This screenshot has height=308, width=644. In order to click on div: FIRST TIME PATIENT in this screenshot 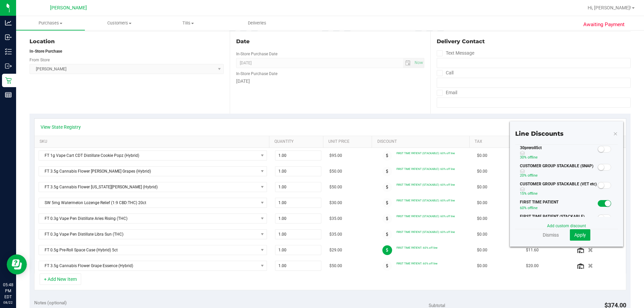, I will do `click(556, 206)`.